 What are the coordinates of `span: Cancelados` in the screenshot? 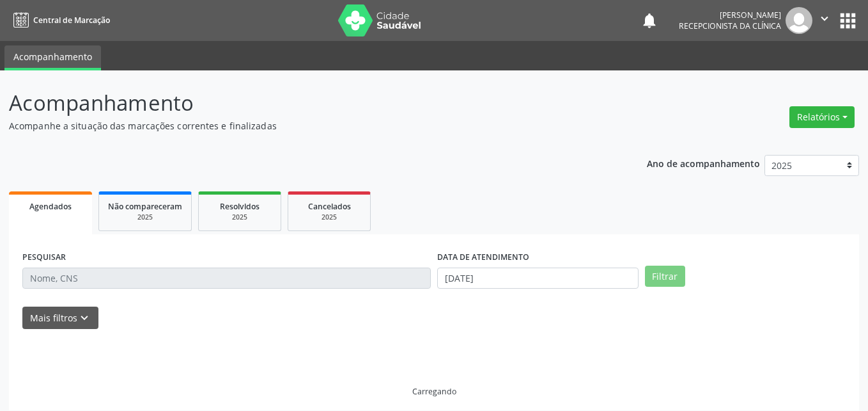 It's located at (329, 206).